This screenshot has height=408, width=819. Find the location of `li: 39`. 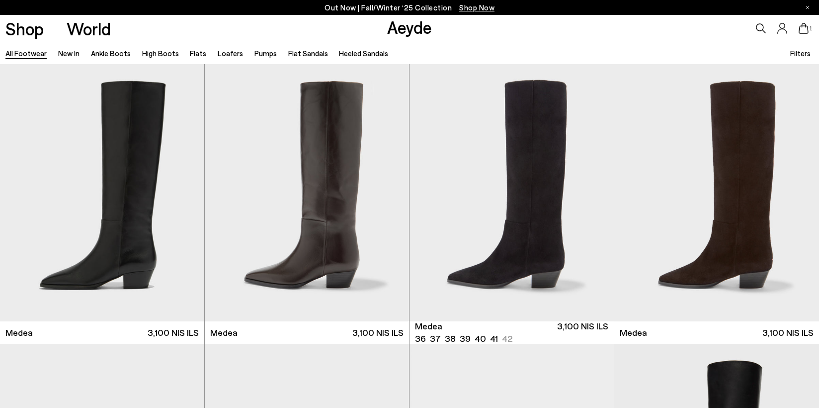

li: 39 is located at coordinates (465, 338).